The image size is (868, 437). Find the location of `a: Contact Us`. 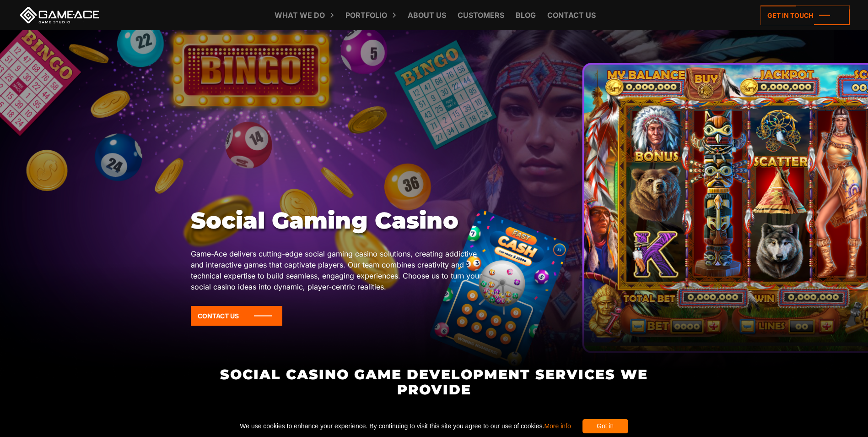

a: Contact Us is located at coordinates (237, 315).